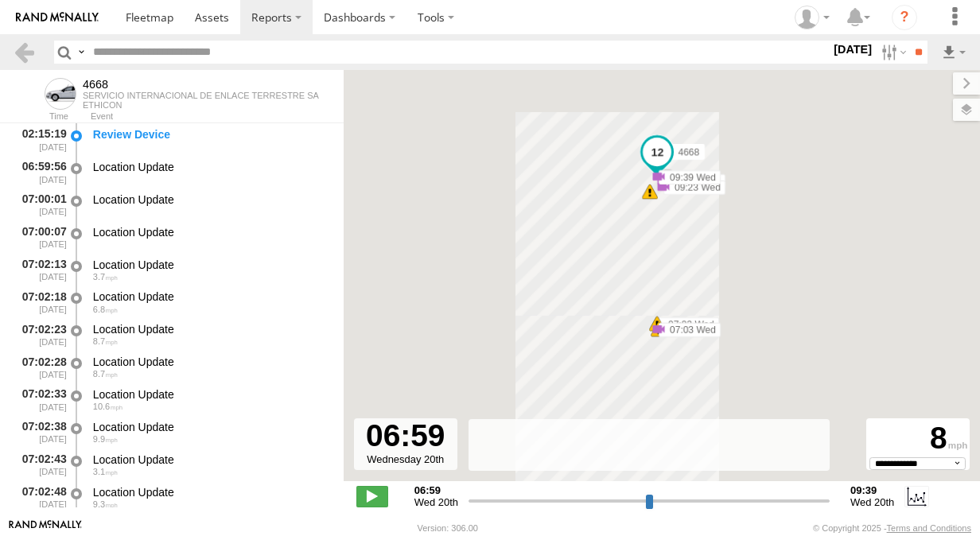 The height and width of the screenshot is (536, 980). What do you see at coordinates (872, 490) in the screenshot?
I see `strong: 09:39` at bounding box center [872, 490].